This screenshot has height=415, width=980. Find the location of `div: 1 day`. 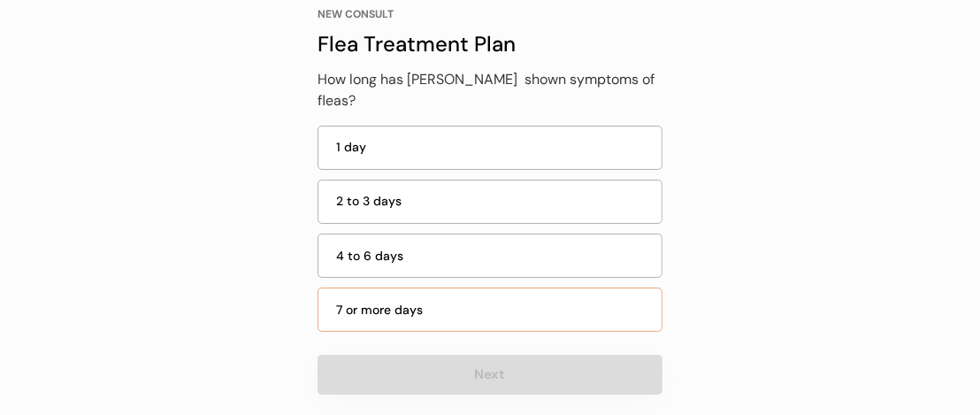

div: 1 day is located at coordinates (493, 146).